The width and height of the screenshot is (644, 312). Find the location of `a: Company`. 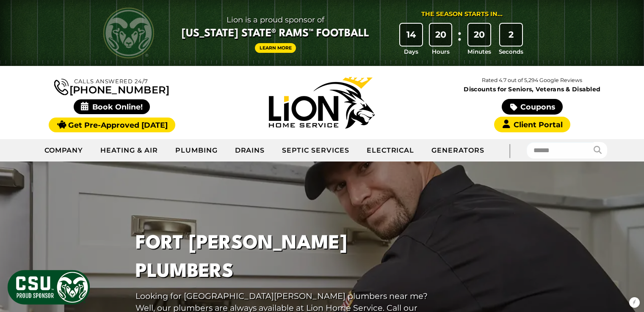

a: Company is located at coordinates (64, 150).